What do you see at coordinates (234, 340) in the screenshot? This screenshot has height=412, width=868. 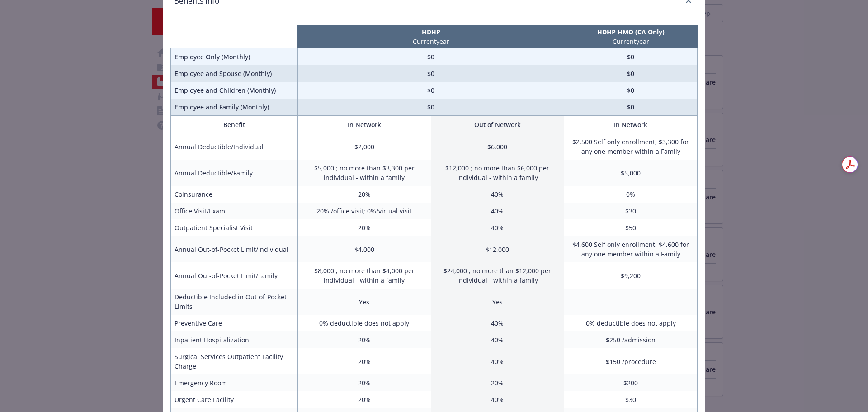 I see `td: Inpatient Hospitalization` at bounding box center [234, 340].